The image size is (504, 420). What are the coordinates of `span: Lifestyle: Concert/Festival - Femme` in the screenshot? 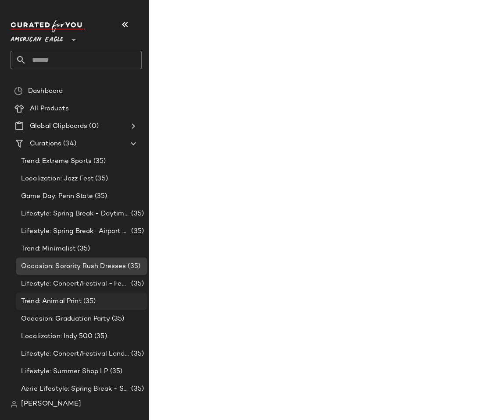 It's located at (75, 284).